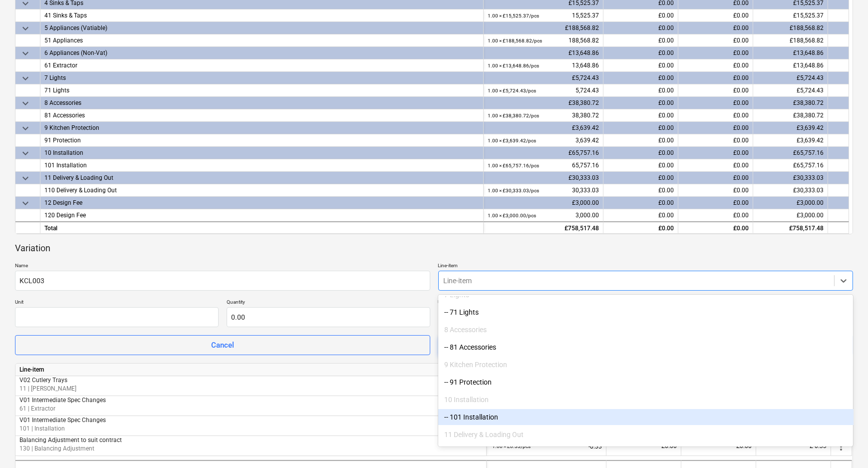 The height and width of the screenshot is (468, 868). I want to click on div: 13,648.86, so click(543, 66).